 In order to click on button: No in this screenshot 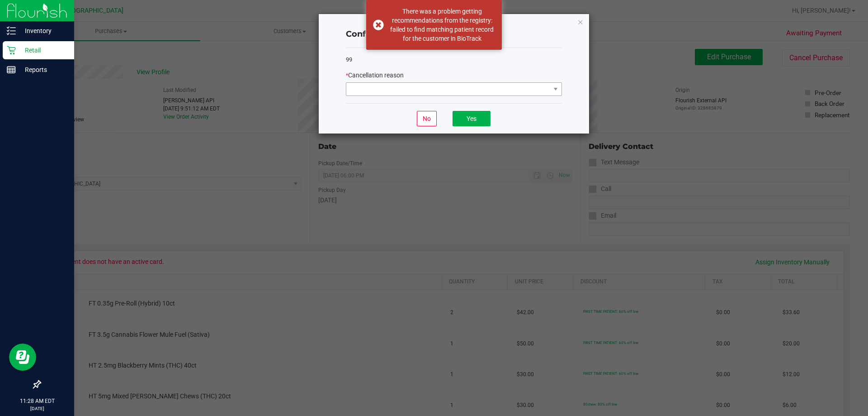, I will do `click(427, 118)`.